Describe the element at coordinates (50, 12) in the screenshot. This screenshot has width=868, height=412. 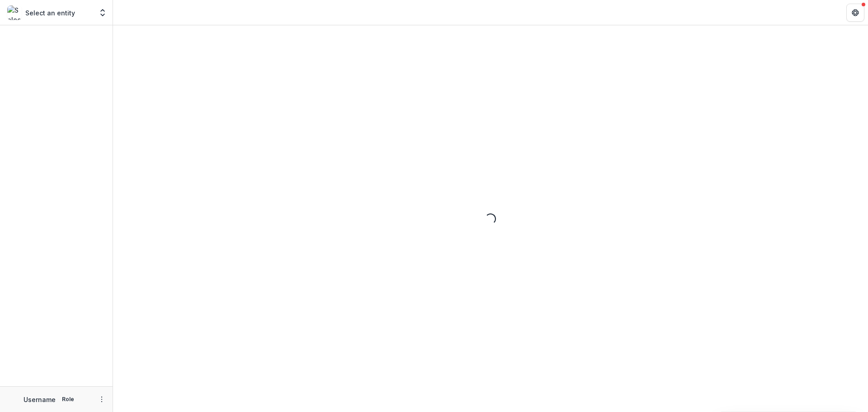
I see `p: Select an entity` at that location.